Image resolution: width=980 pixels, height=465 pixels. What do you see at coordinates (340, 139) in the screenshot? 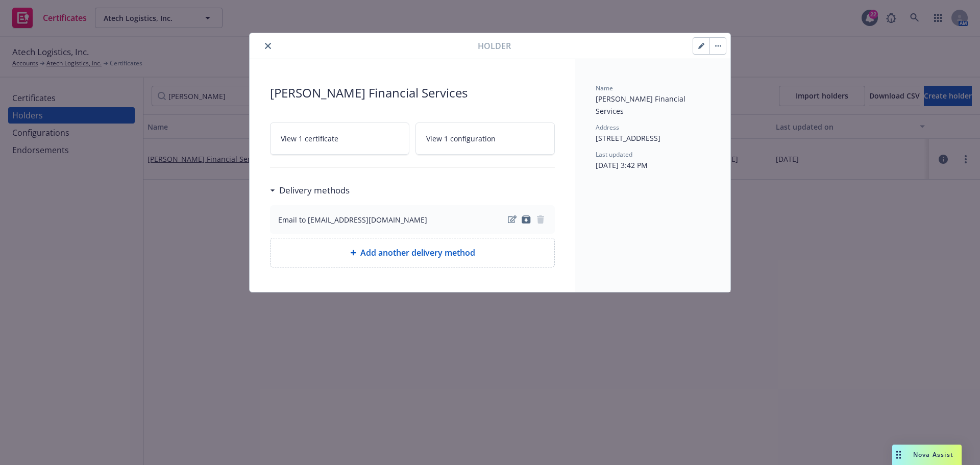
I see `a: View 1 certificate` at bounding box center [340, 139].